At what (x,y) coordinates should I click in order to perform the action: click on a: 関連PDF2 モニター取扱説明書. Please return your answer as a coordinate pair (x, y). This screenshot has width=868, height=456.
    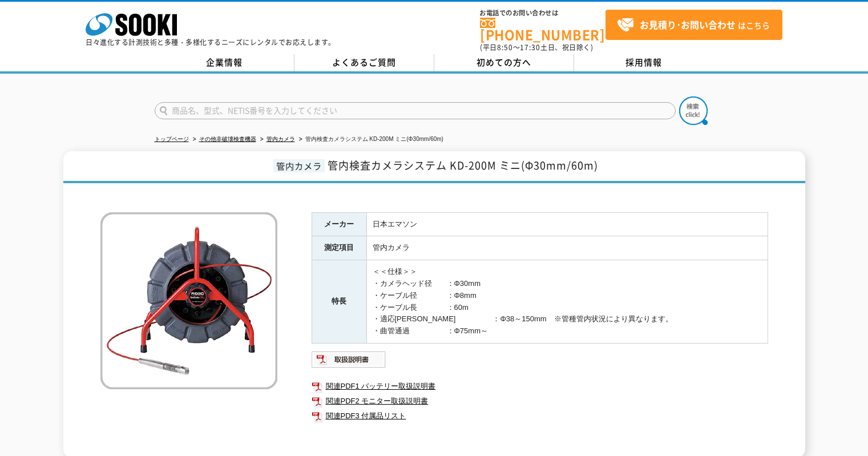
    Looking at the image, I should click on (540, 401).